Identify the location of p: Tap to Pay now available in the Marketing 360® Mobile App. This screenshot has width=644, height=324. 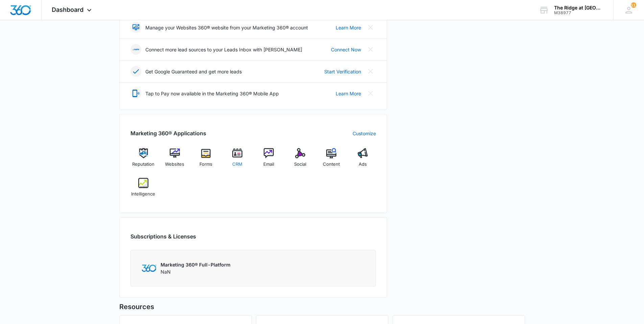
(212, 94).